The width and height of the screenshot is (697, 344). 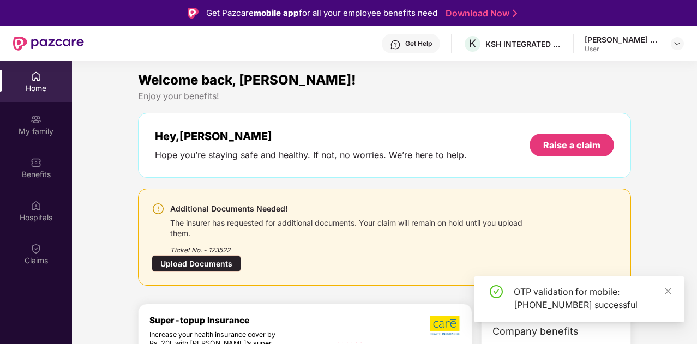 What do you see at coordinates (395, 45) in the screenshot?
I see `img: svg+xml;base64,PHN2ZyBpZD0iSGVscC0zMngzMiIgeG1sbnM9Imh0dHA6Ly93d3cudzMub3JnLzIwMDAvc3ZnIiB3aWR0aD...` at bounding box center [395, 45].